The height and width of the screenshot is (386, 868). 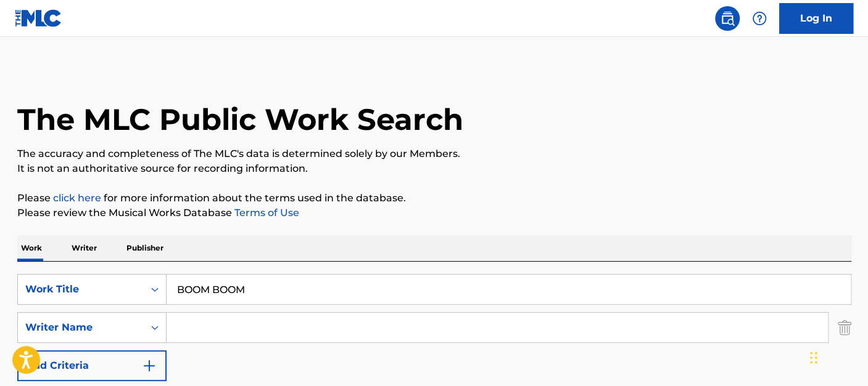 What do you see at coordinates (240, 120) in the screenshot?
I see `h1: The MLC Public Work Search` at bounding box center [240, 120].